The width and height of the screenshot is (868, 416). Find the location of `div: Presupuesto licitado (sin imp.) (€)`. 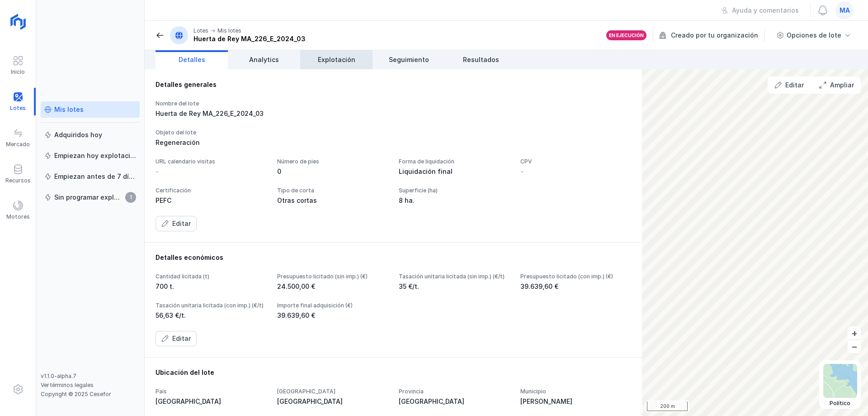

div: Presupuesto licitado (sin imp.) (€) is located at coordinates (332, 277).